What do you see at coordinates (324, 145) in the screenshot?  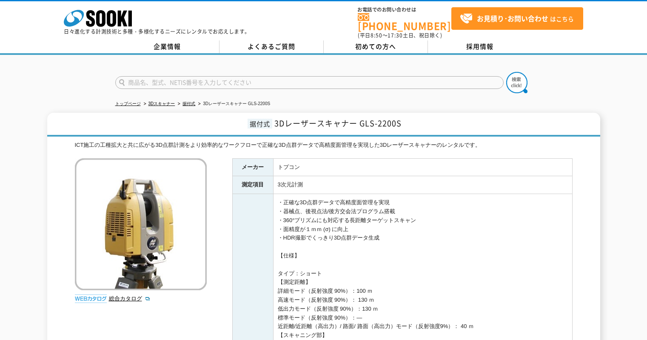 I see `div: ICT施工の工種拡大と共に広がる3D点群計測をより効率的なワークフローで正確な3D点群データで高精度面管理を実現した3Dレーザースキャナーのレンタルです。` at bounding box center [324, 145].